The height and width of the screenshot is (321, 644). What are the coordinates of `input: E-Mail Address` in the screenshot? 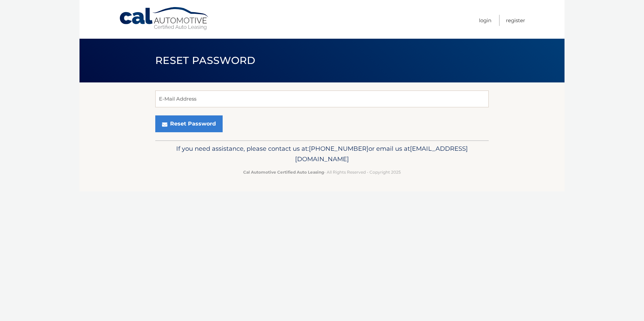 It's located at (322, 99).